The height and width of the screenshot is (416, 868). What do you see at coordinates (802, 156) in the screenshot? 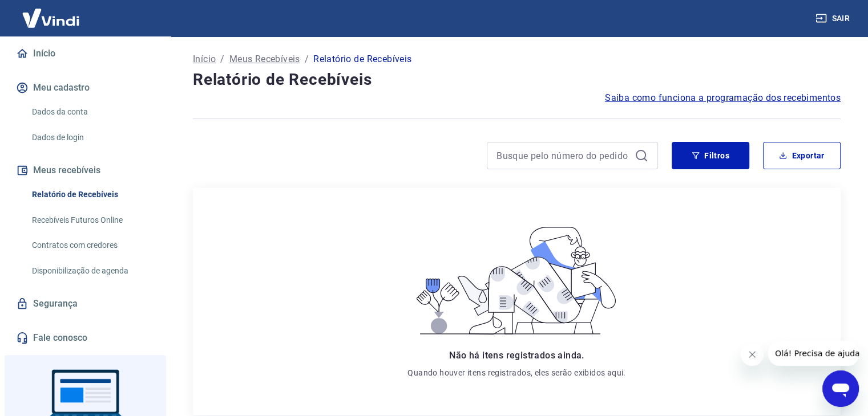
I see `button: Exportar` at bounding box center [802, 156].